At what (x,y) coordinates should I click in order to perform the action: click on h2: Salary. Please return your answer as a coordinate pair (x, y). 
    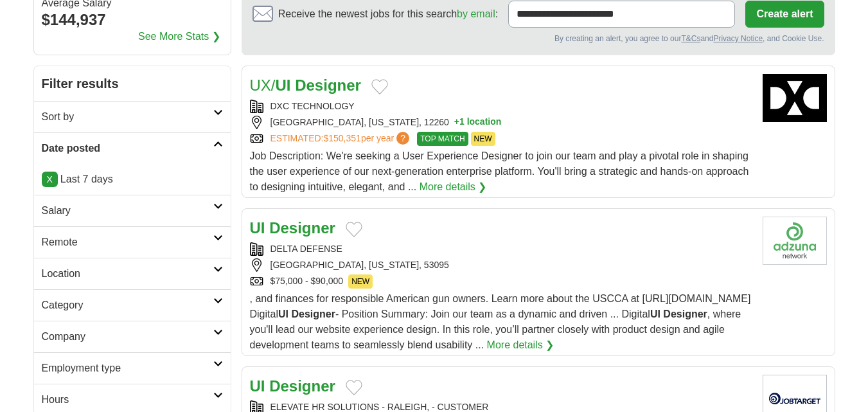
    Looking at the image, I should click on (127, 211).